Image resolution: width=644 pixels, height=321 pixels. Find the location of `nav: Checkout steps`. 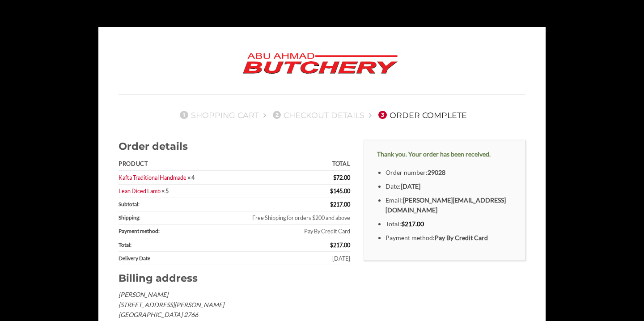

nav: Checkout steps is located at coordinates (322, 115).